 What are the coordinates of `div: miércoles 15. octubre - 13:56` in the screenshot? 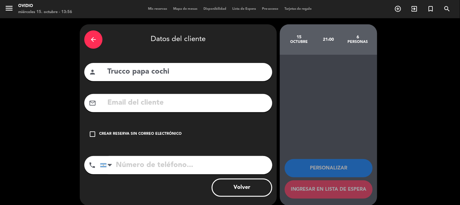 It's located at (45, 12).